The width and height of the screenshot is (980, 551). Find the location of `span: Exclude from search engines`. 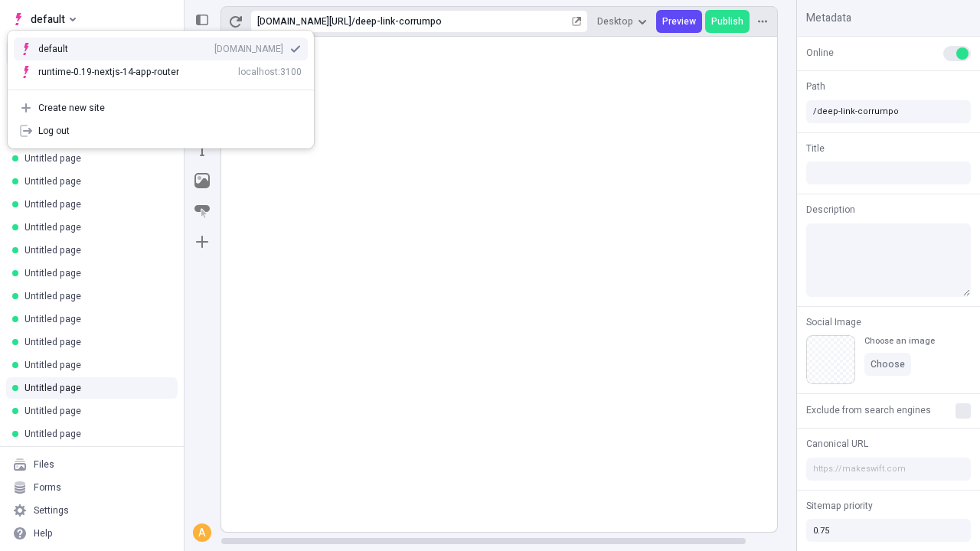

span: Exclude from search engines is located at coordinates (868, 410).